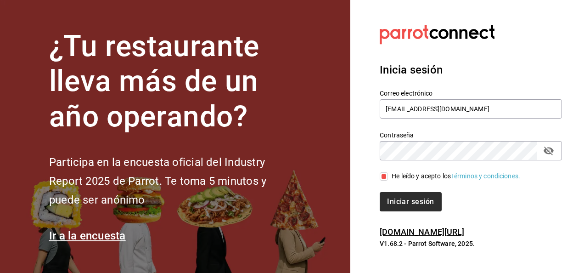  What do you see at coordinates (471, 93) in the screenshot?
I see `label: Correo electrónico` at bounding box center [471, 93].